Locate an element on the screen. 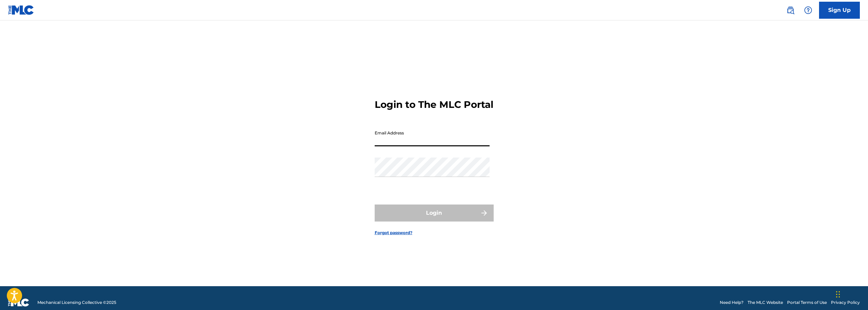  a: Public Search is located at coordinates (791, 10).